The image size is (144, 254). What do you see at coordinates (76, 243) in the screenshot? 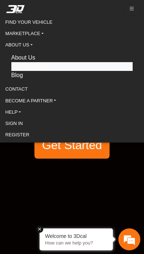
I see `p: How can we help you?` at bounding box center [76, 243].